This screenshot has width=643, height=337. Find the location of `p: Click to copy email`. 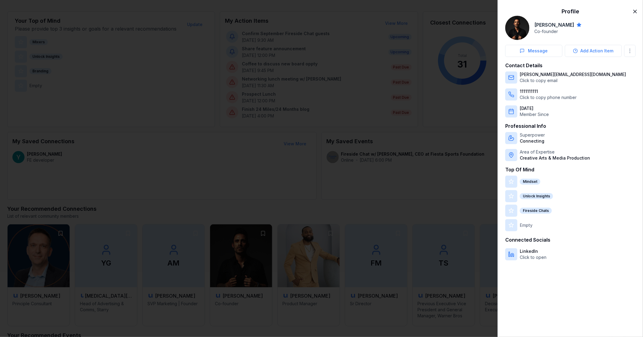

p: Click to copy email is located at coordinates (572, 80).